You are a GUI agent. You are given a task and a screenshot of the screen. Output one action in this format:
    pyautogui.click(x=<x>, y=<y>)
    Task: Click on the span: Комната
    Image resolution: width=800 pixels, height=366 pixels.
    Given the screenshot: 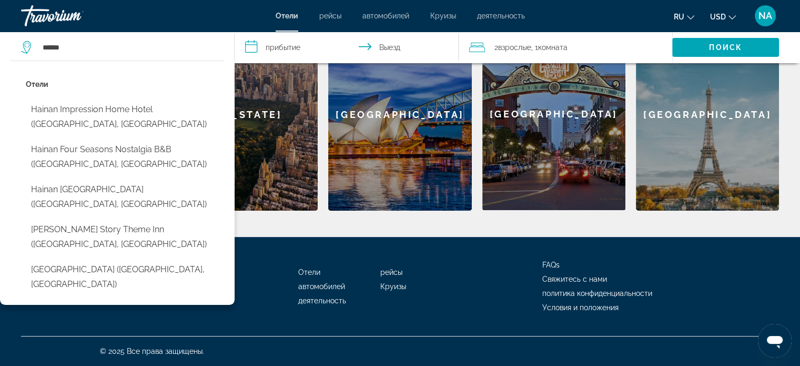 What is the action you would take?
    pyautogui.click(x=553, y=47)
    